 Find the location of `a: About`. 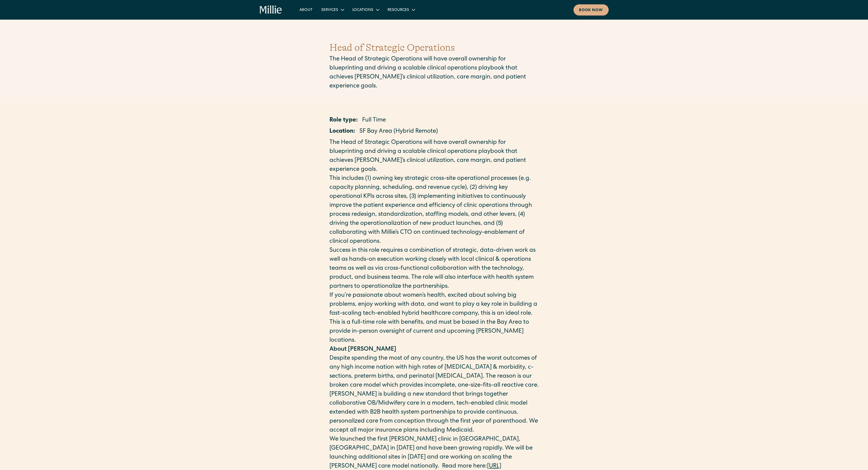

a: About is located at coordinates (306, 9).